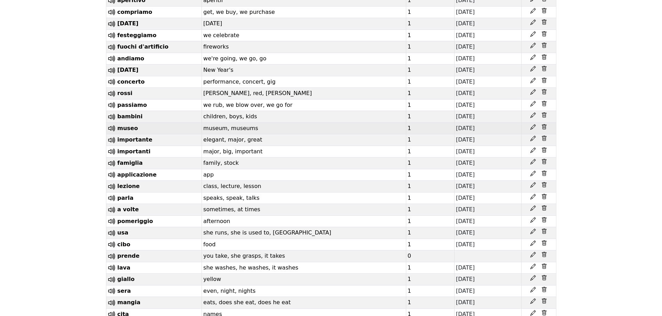 Image resolution: width=662 pixels, height=316 pixels. What do you see at coordinates (304, 291) in the screenshot?
I see `td: even, night, nights` at bounding box center [304, 291].